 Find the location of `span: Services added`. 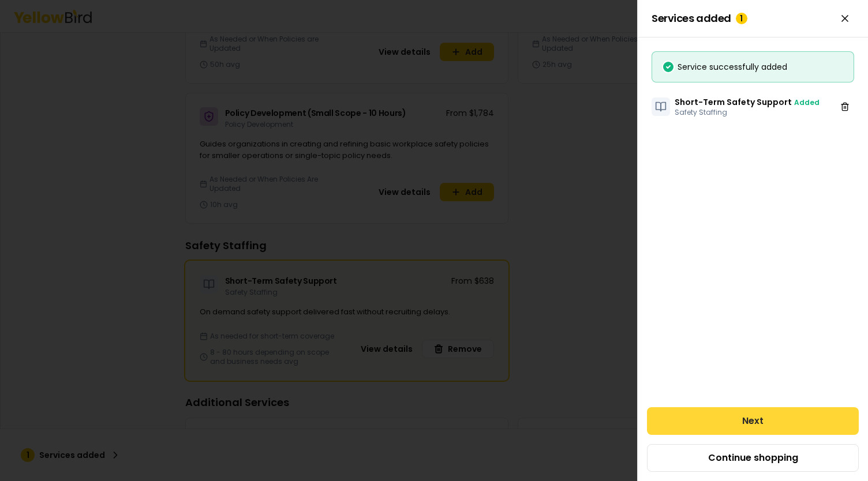

span: Services added is located at coordinates (700, 18).